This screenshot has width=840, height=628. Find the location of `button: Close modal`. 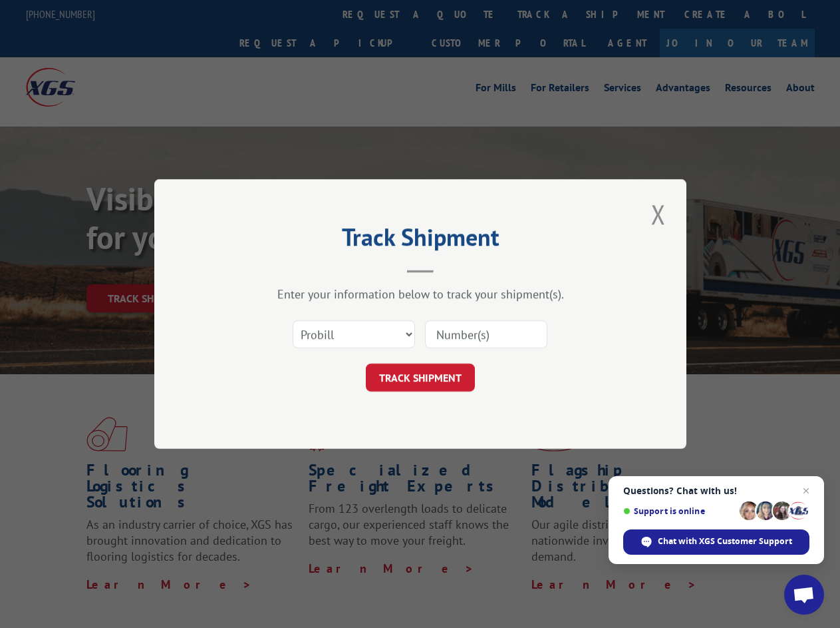

button: Close modal is located at coordinates (659, 214).